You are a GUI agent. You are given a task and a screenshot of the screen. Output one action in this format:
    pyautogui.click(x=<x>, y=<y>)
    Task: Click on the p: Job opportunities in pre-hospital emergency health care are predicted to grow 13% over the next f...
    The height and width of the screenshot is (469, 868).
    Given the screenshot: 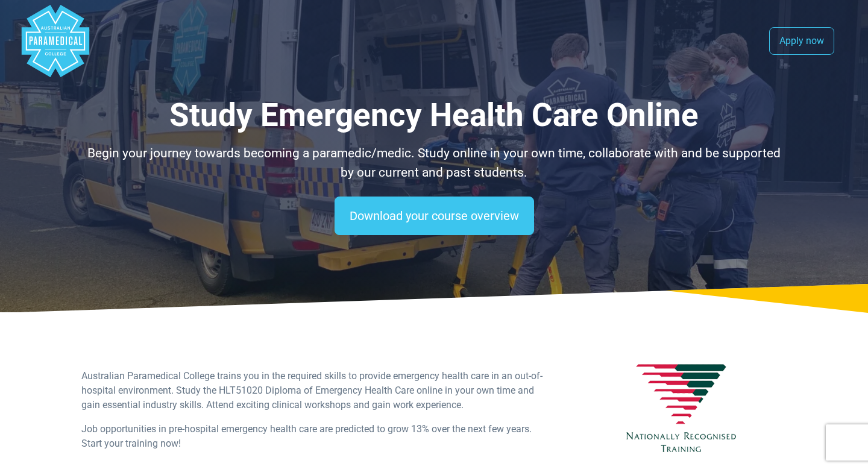 What is the action you would take?
    pyautogui.click(x=314, y=436)
    